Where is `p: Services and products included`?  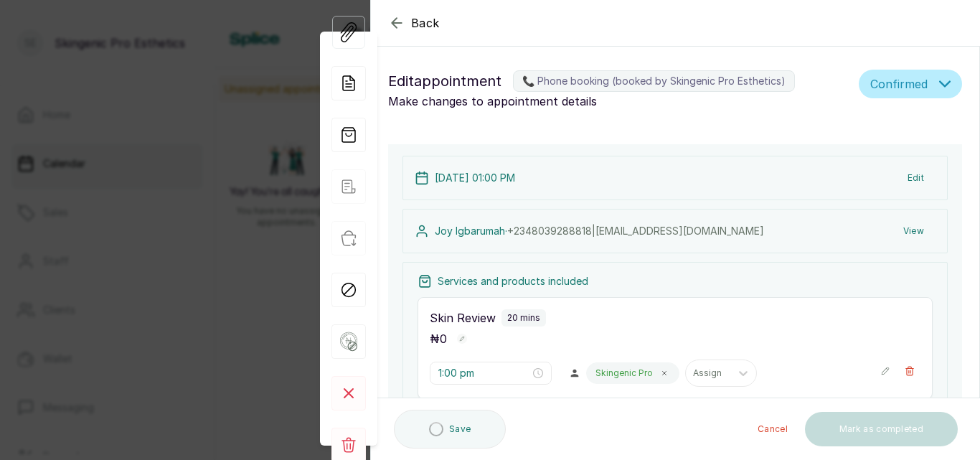
p: Services and products included is located at coordinates (513, 281).